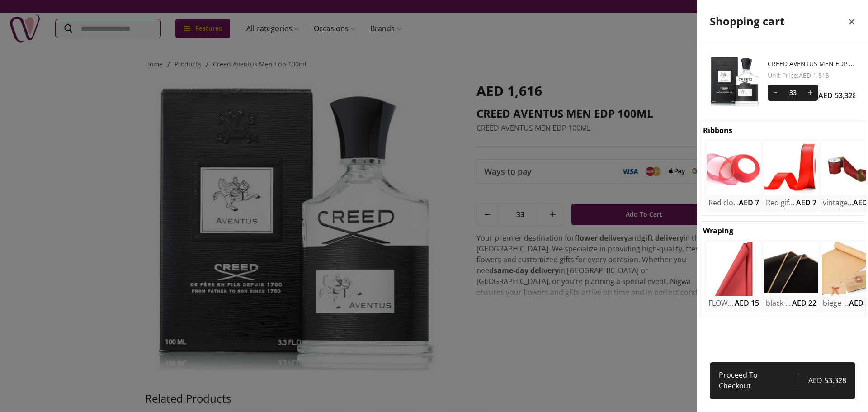 The height and width of the screenshot is (412, 868). What do you see at coordinates (782, 381) in the screenshot?
I see `a: Proceed To CheckoutAED 53,328` at bounding box center [782, 381].